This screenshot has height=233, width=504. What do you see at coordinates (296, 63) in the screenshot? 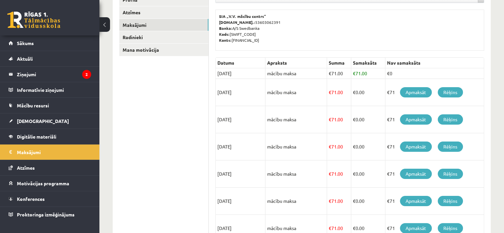
I see `th: Apraksts` at bounding box center [296, 63].